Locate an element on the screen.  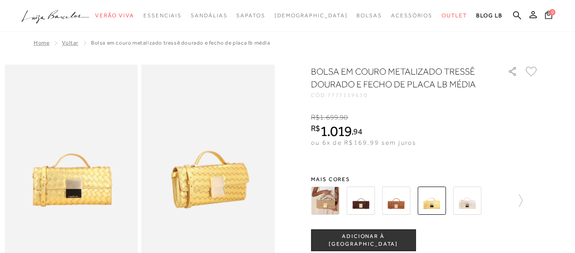
span: 1.019 is located at coordinates (336, 131).